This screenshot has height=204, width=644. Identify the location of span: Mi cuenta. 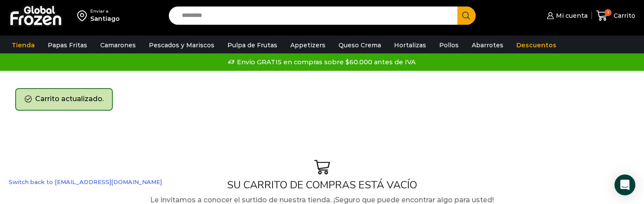
(571, 16).